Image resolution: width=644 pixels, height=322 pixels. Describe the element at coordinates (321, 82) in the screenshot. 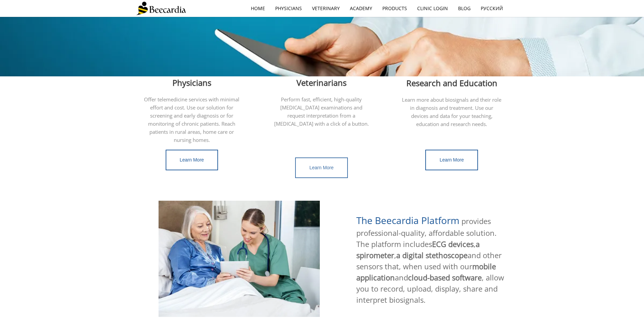

I see `span: Veterinarians` at that location.